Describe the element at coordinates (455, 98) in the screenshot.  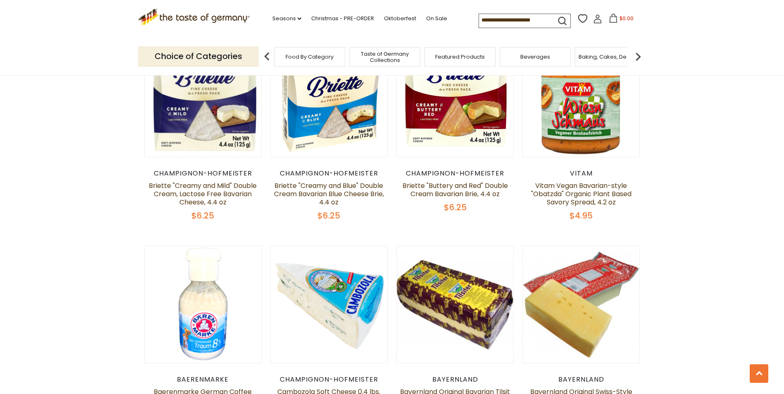
I see `img: Briette "Buttery and Red" Double Cream Bavarian Brie, 4.4 oz` at that location.